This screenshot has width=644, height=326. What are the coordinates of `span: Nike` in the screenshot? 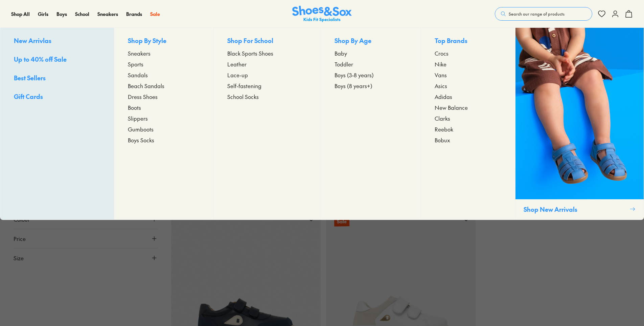 It's located at (441, 64).